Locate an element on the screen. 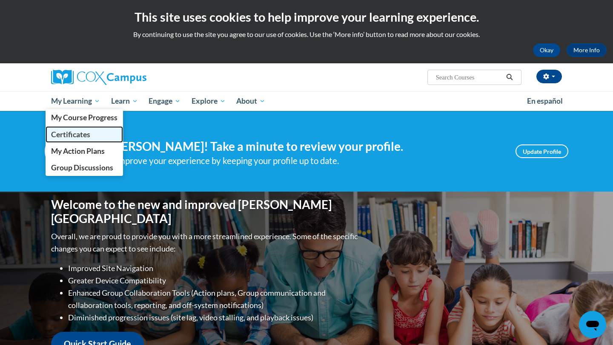 Image resolution: width=613 pixels, height=345 pixels. span: My Action Plans is located at coordinates (78, 151).